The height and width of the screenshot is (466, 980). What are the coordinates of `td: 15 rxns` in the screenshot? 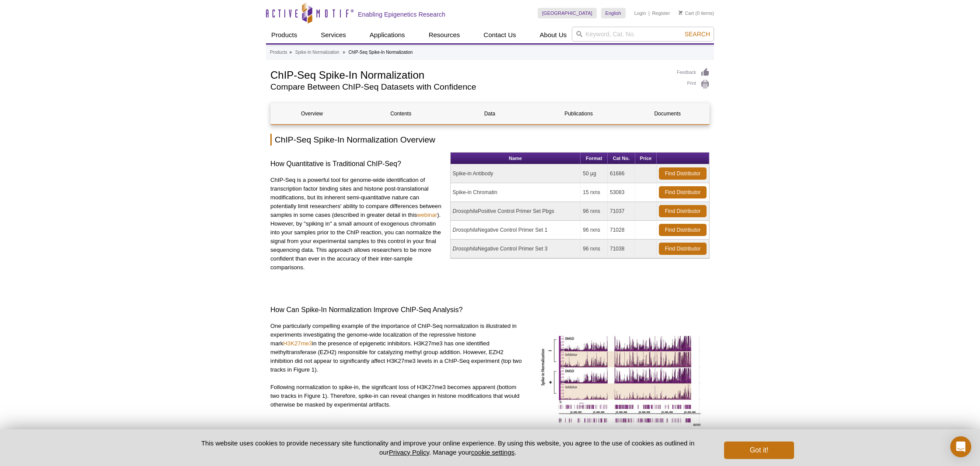 It's located at (594, 193).